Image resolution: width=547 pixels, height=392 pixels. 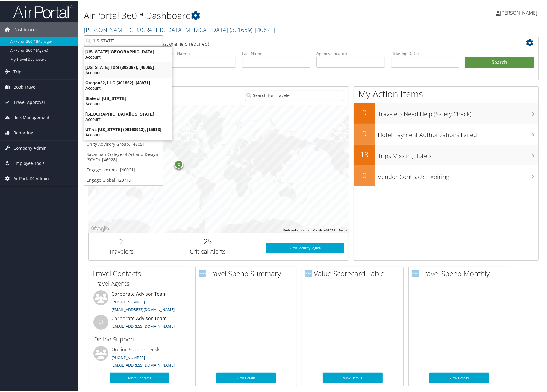 What do you see at coordinates (43, 11) in the screenshot?
I see `img: airportal-logo.png` at bounding box center [43, 11].